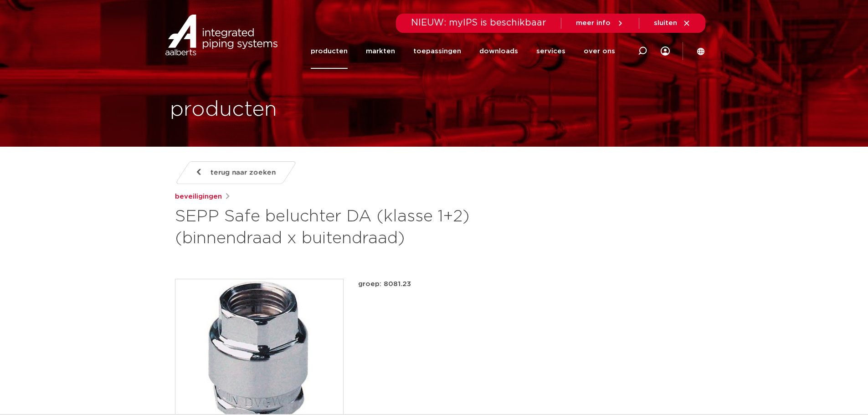 This screenshot has width=868, height=415. I want to click on h1: producten, so click(224, 110).